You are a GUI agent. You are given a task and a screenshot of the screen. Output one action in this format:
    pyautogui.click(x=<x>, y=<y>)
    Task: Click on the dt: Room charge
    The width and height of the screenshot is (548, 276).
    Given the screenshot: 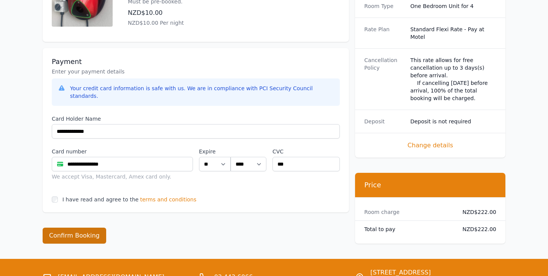 What is the action you would take?
    pyautogui.click(x=407, y=212)
    